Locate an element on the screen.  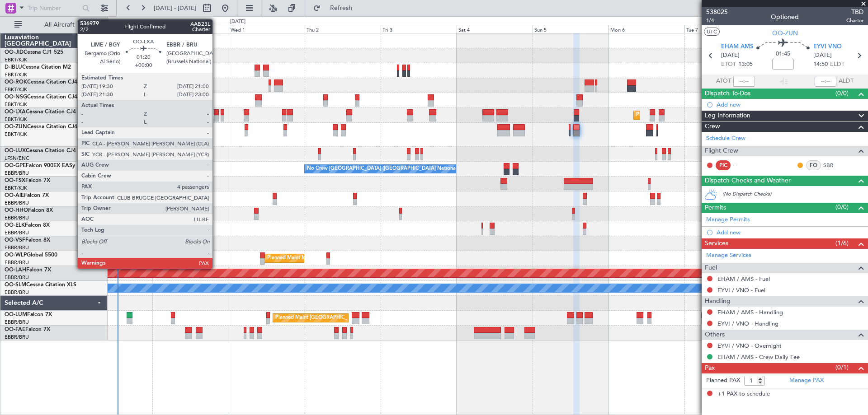
a: EHAM / AMS - Fuel is located at coordinates (743, 279).